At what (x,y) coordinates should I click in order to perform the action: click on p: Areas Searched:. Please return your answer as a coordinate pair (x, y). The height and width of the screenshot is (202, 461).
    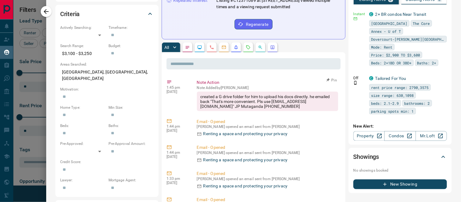
    Looking at the image, I should click on (107, 64).